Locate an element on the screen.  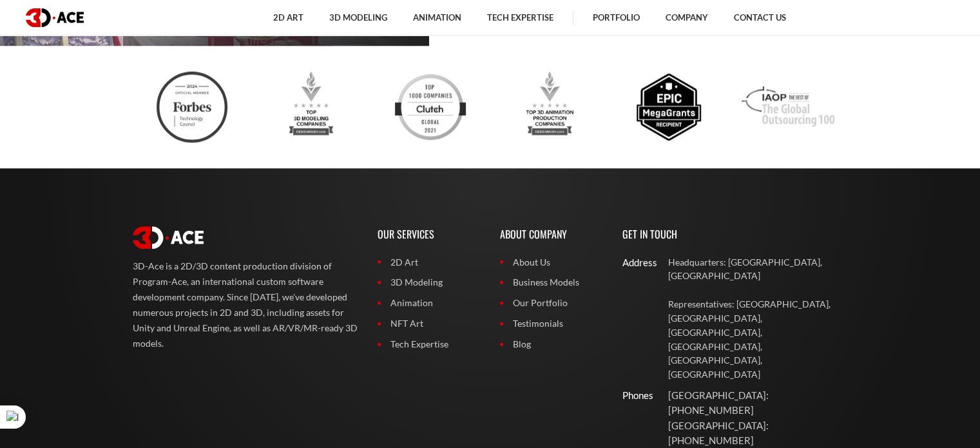
a: About Us is located at coordinates (552, 262).